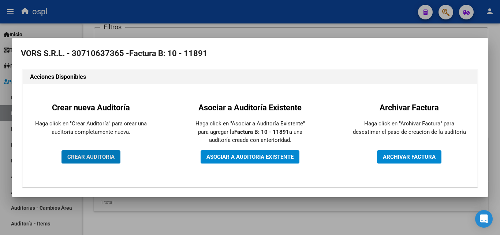  I want to click on span: CREAR AUDITORIA, so click(91, 157).